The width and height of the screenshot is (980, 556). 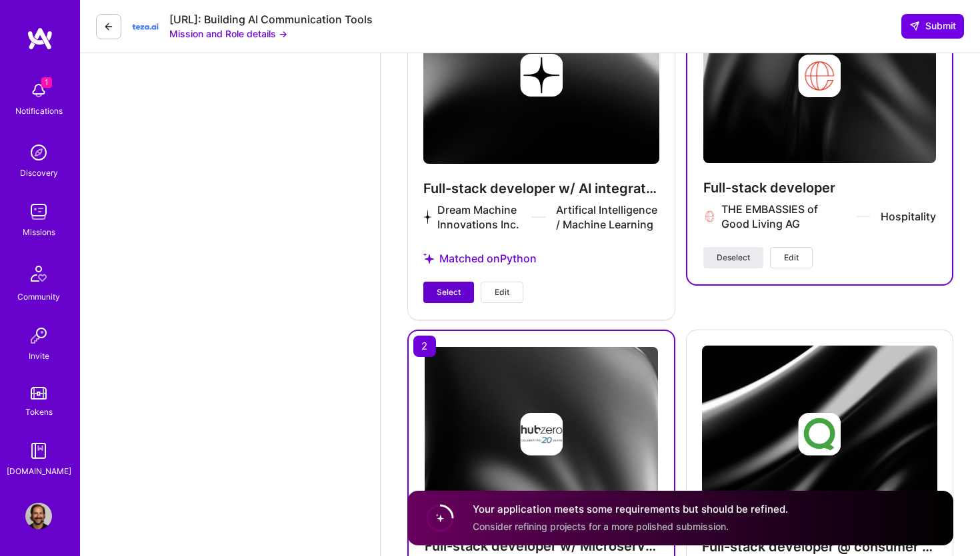 What do you see at coordinates (39, 297) in the screenshot?
I see `div: Community` at bounding box center [39, 297].